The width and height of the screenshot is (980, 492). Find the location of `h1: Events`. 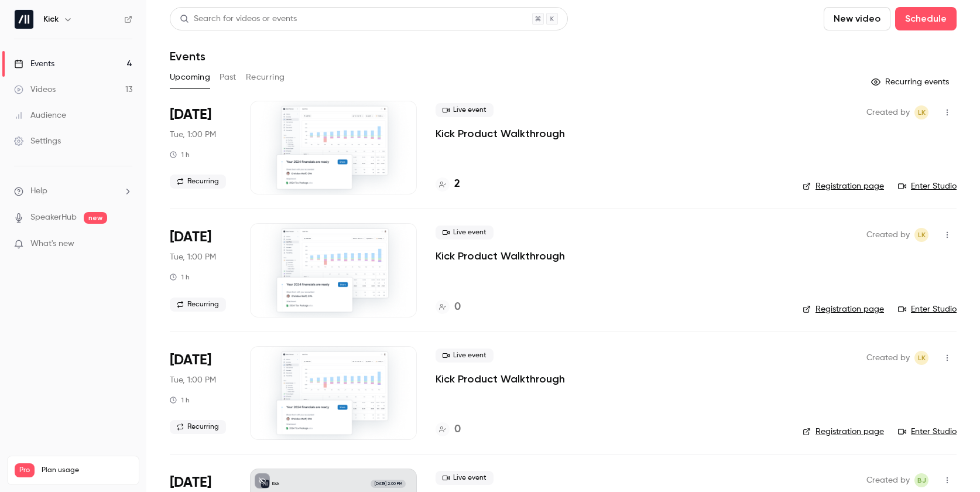

h1: Events is located at coordinates (188, 56).